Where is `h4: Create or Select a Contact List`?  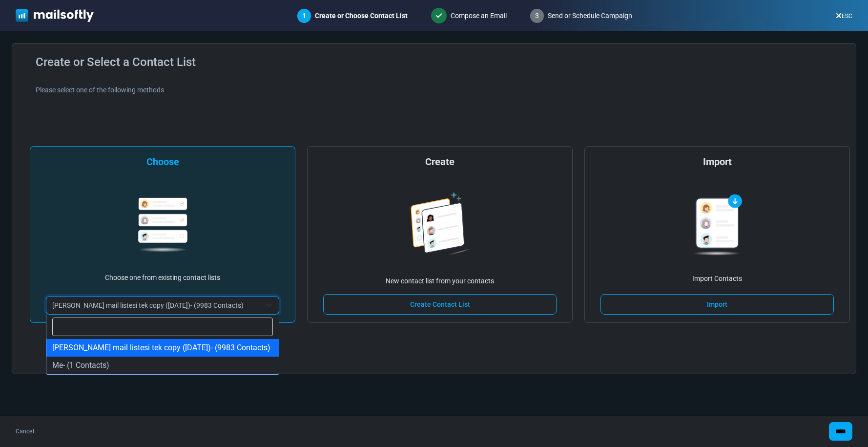
h4: Create or Select a Contact List is located at coordinates (439, 62).